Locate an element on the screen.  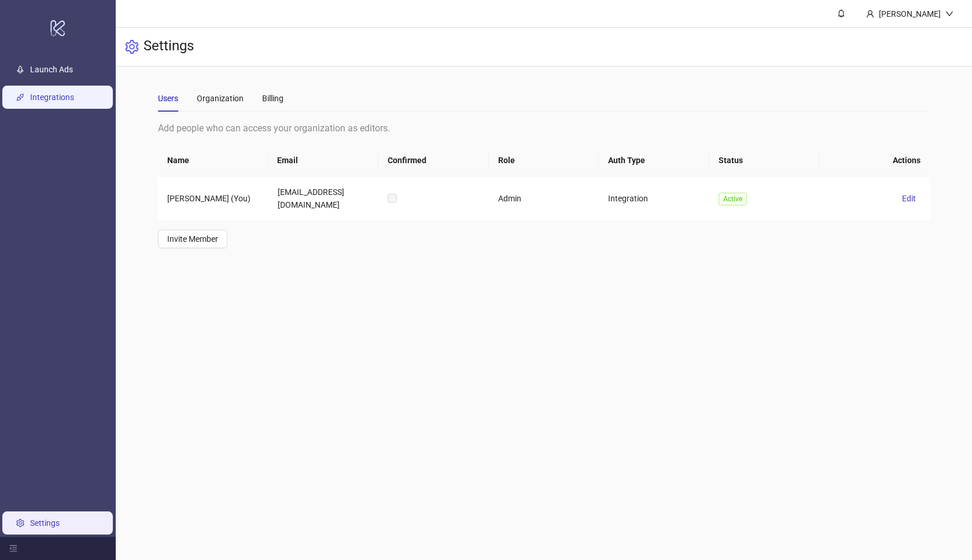
td: Admin is located at coordinates (544, 199).